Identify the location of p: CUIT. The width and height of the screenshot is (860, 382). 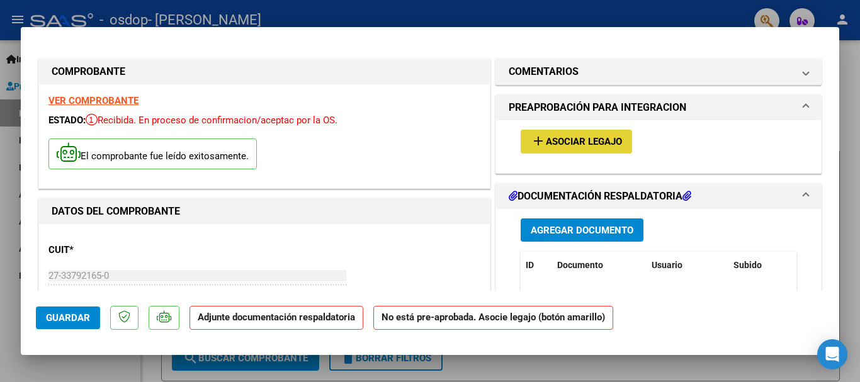
(113, 250).